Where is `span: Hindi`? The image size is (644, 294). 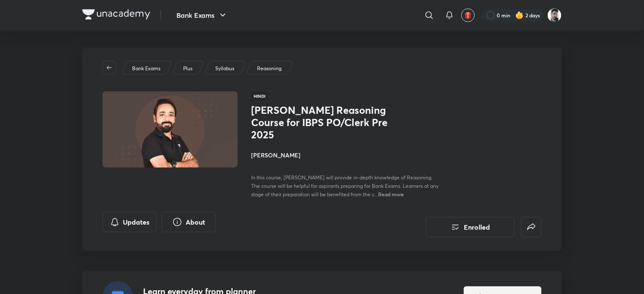 span: Hindi is located at coordinates (260, 96).